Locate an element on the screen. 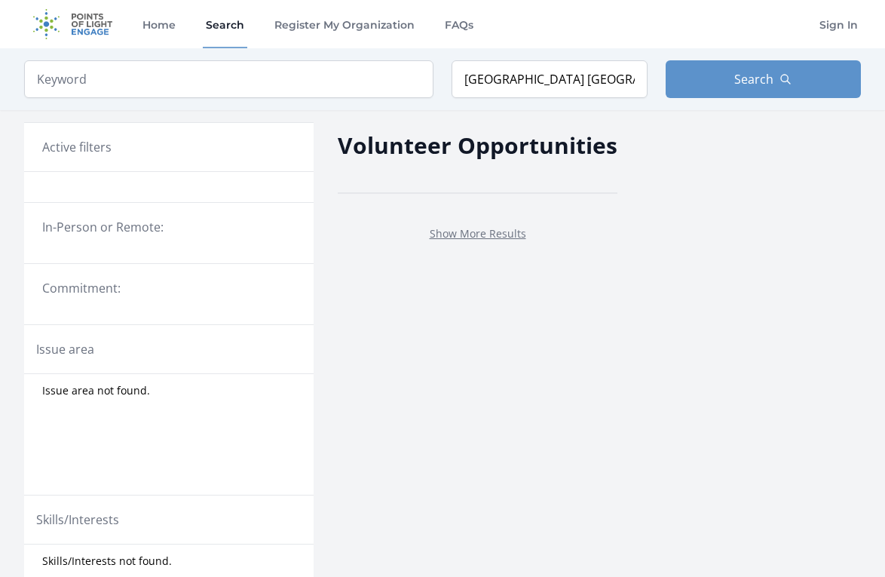  span: Search is located at coordinates (754, 79).